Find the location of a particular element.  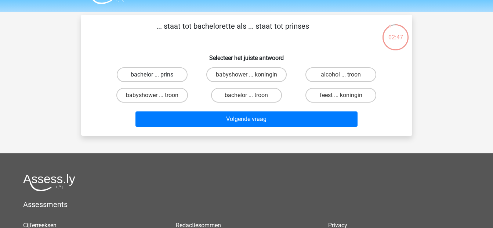

label: bachelor ... troon is located at coordinates (247, 95).